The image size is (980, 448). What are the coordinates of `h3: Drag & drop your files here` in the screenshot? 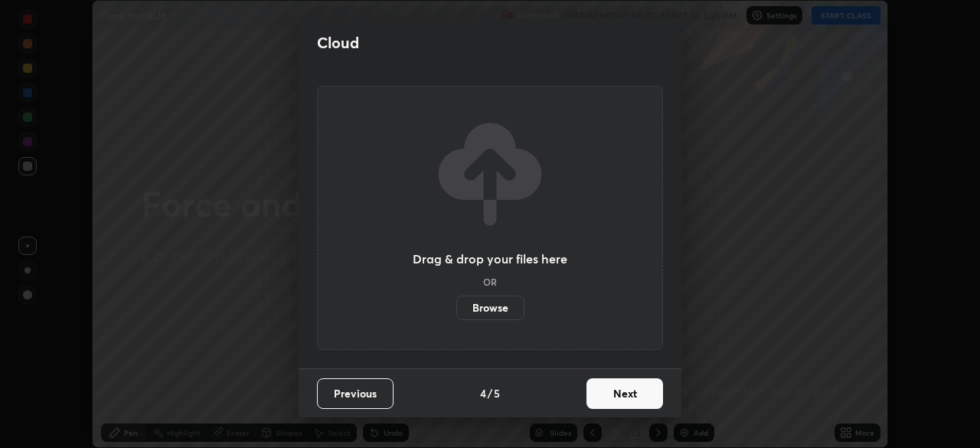 It's located at (490, 259).